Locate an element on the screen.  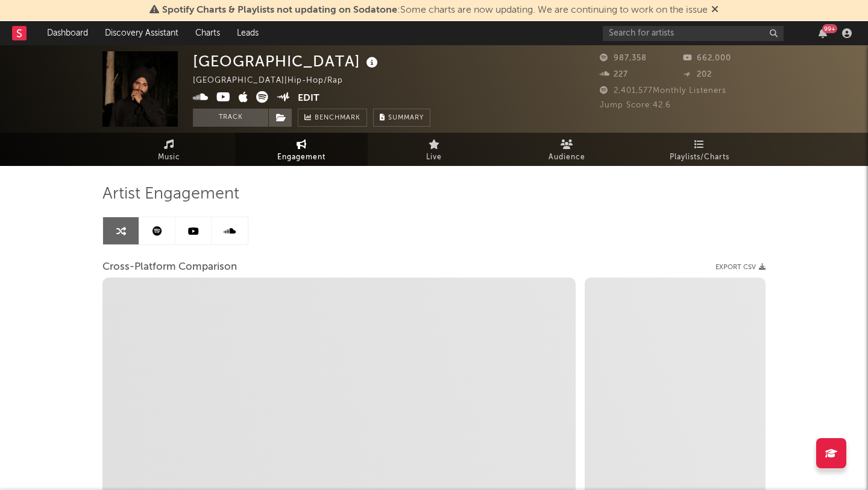
span: 2,401,577 Monthly Listeners is located at coordinates (663, 90).